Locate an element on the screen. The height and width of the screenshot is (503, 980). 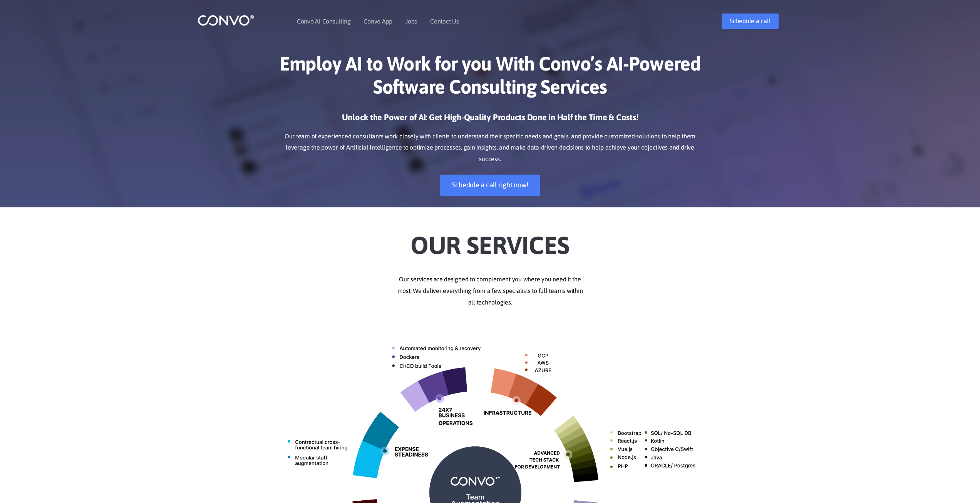
img: logo_1.png is located at coordinates (226, 20).